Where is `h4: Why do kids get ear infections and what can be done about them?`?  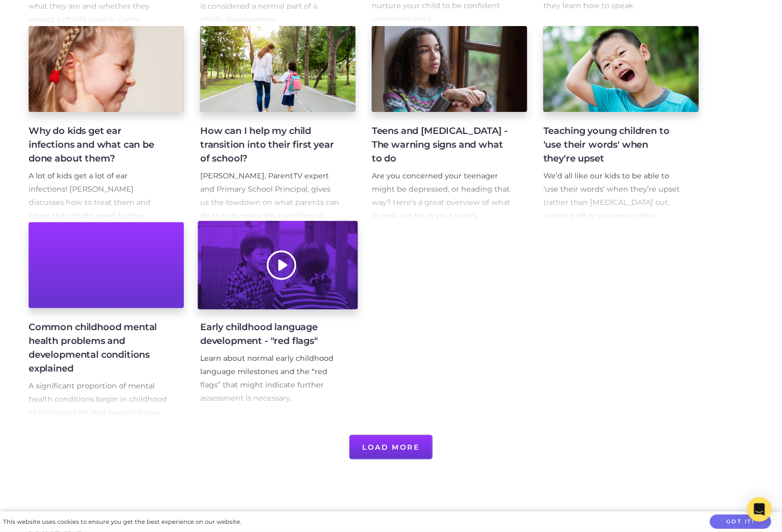 h4: Why do kids get ear infections and what can be done about them? is located at coordinates (98, 145).